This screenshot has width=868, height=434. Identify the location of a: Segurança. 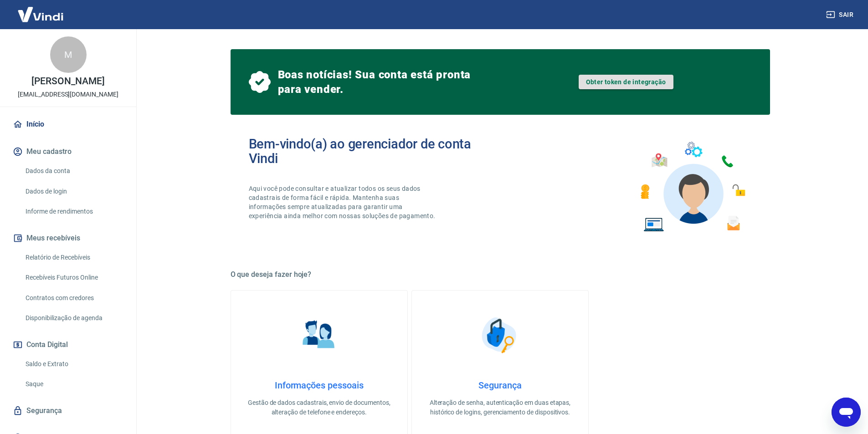
(68, 411).